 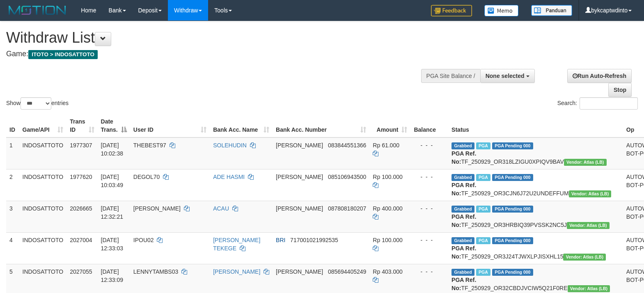 What do you see at coordinates (37, 10) in the screenshot?
I see `img: MOTION_logo.png` at bounding box center [37, 10].